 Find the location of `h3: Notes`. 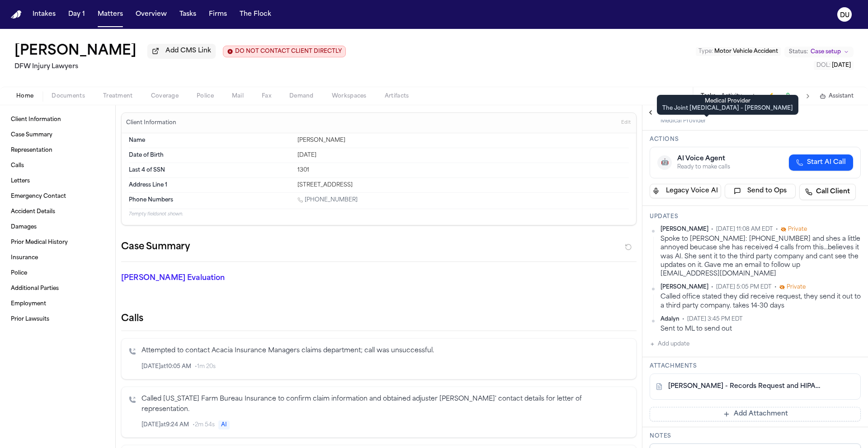

h3: Notes is located at coordinates (755, 437).